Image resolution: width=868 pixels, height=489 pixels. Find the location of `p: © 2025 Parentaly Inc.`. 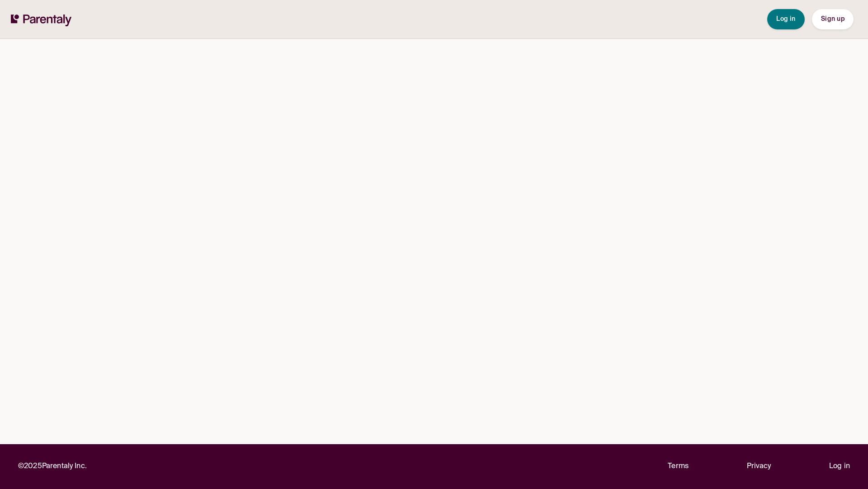

p: © 2025 Parentaly Inc. is located at coordinates (52, 466).